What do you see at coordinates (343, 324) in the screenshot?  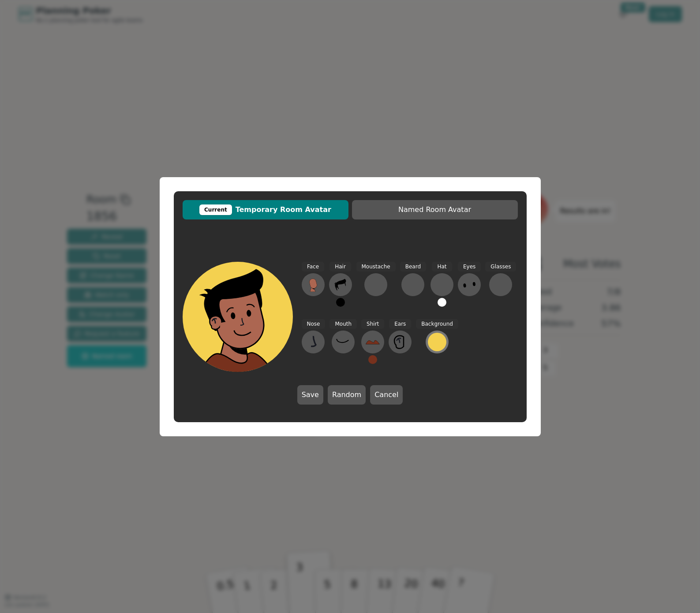 I see `span: Mouth` at bounding box center [343, 324].